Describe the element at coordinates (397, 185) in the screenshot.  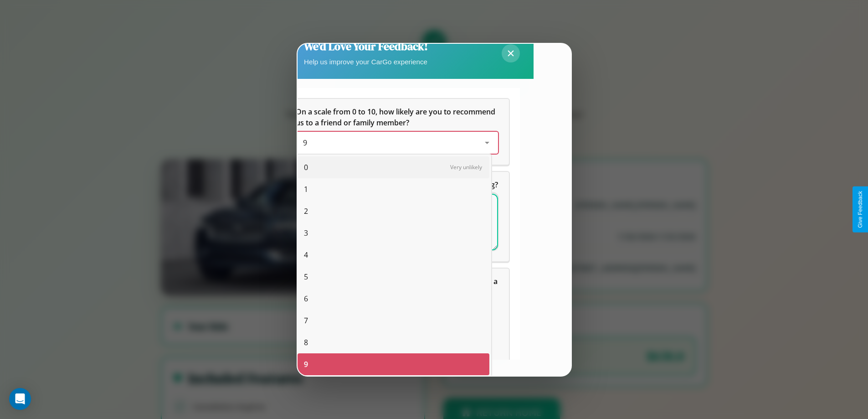
I see `span: What can we do to make your experience more satisfying?` at that location.